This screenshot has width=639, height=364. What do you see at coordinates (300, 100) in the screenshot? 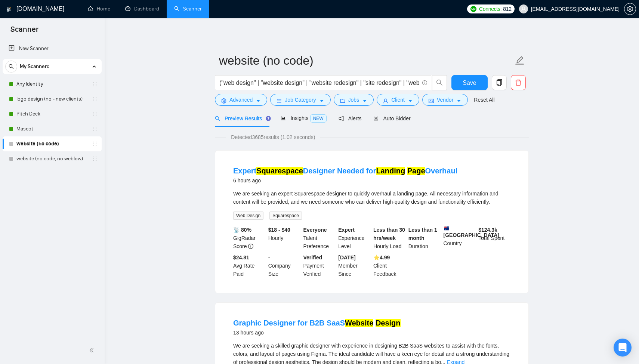
I see `button: barsJob Categorycaret-down` at bounding box center [300, 100].